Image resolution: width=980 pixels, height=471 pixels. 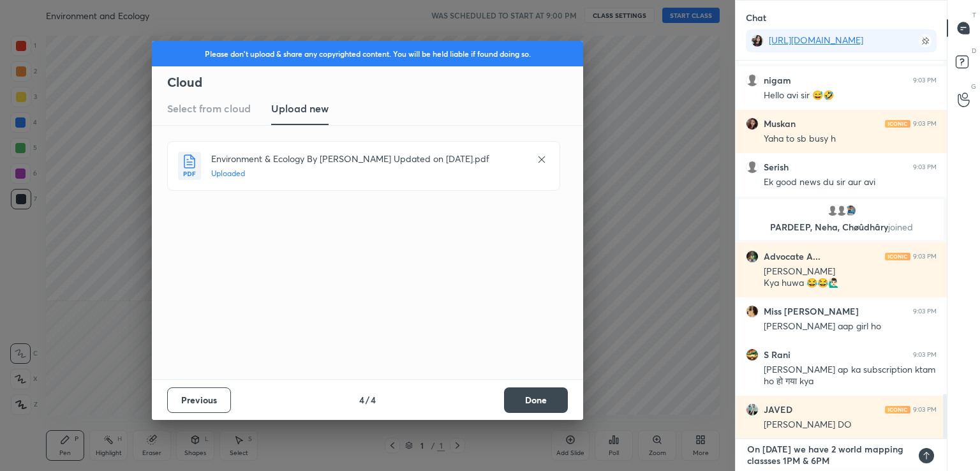 I want to click on h6: Advocate A..., so click(x=792, y=256).